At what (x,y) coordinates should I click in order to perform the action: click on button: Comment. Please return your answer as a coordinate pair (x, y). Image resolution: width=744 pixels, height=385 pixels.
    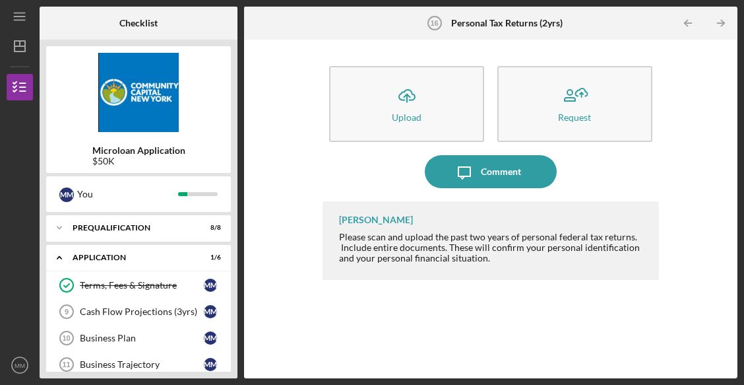
    Looking at the image, I should click on (491, 172).